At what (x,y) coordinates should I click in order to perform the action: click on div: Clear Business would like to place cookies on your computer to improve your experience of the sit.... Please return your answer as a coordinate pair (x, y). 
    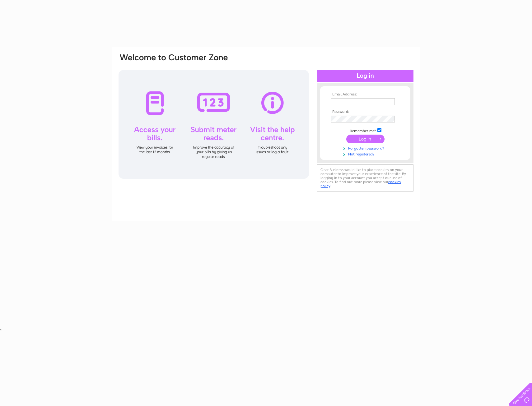
    Looking at the image, I should click on (366, 178).